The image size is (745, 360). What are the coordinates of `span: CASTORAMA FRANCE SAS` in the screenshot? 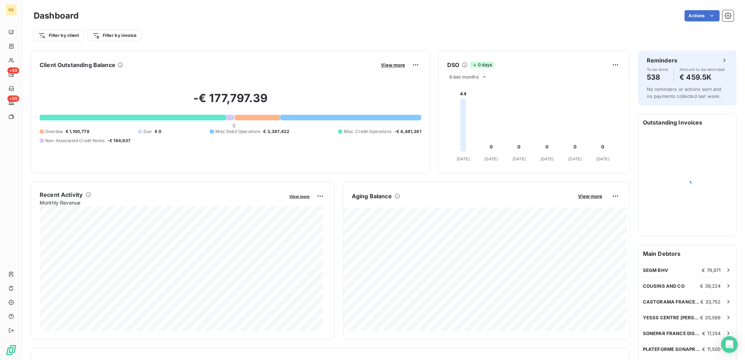 It's located at (672, 302).